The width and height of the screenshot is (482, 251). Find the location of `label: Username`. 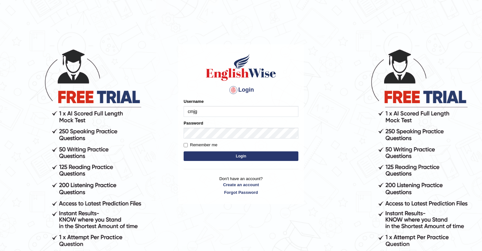

label: Username is located at coordinates (194, 101).